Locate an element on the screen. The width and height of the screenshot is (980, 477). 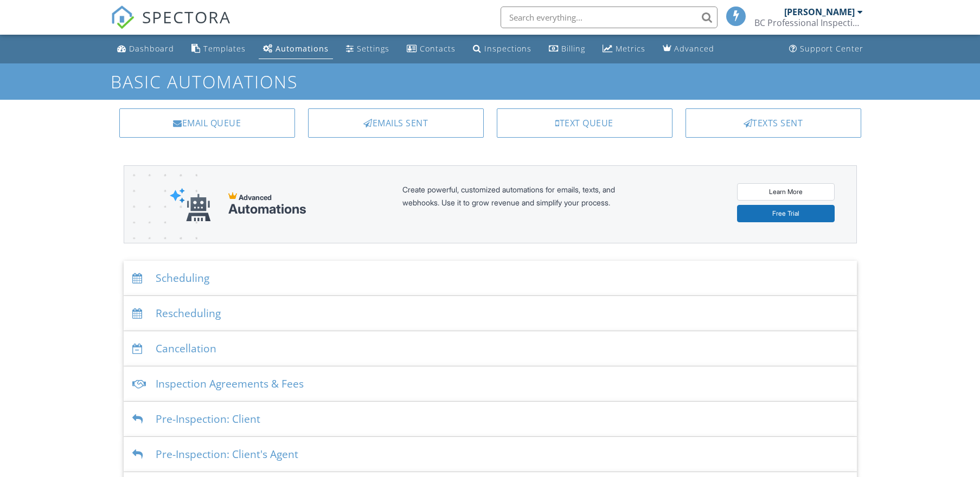
img: advanced-banner-bg-f6ff0eecfa0ee76150a1dea9fec4b49f333892f74bc19f1b897a312d7a1b2ff3.png is located at coordinates (161, 225).